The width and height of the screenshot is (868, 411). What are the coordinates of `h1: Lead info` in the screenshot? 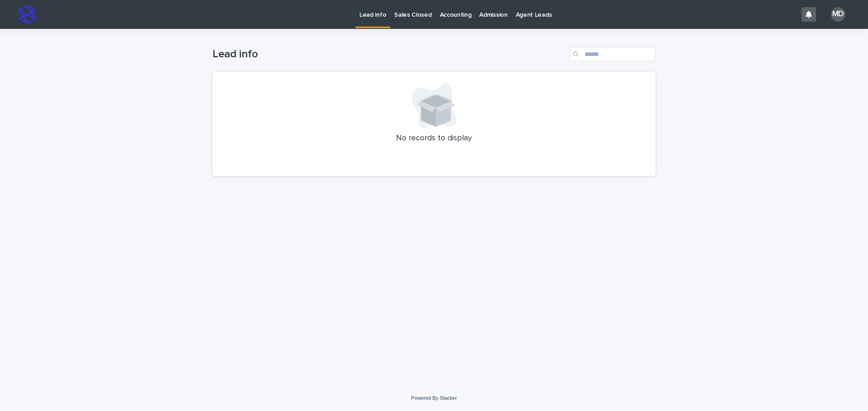 It's located at (389, 54).